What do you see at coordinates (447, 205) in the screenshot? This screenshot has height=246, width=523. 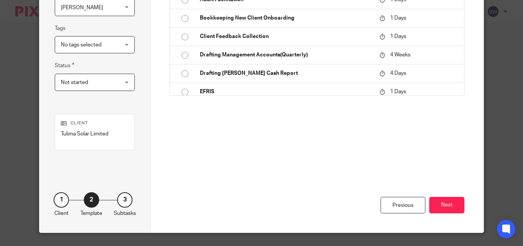 I see `button: Next` at bounding box center [447, 205].